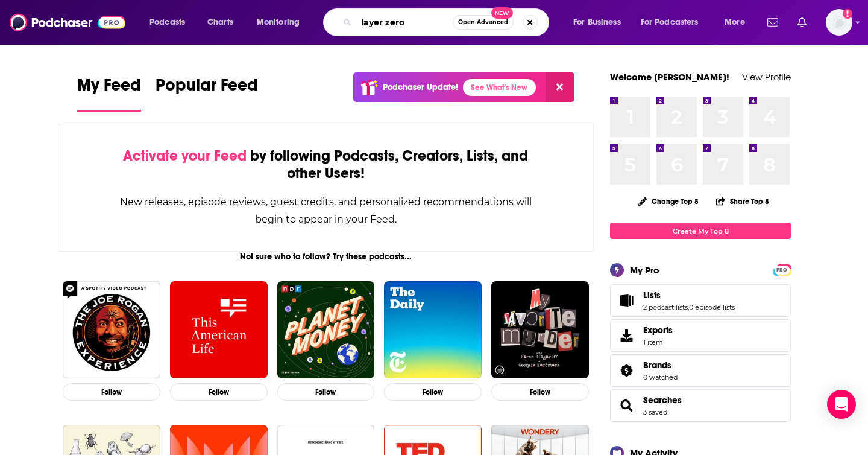  I want to click on span: Popular Feed, so click(207, 88).